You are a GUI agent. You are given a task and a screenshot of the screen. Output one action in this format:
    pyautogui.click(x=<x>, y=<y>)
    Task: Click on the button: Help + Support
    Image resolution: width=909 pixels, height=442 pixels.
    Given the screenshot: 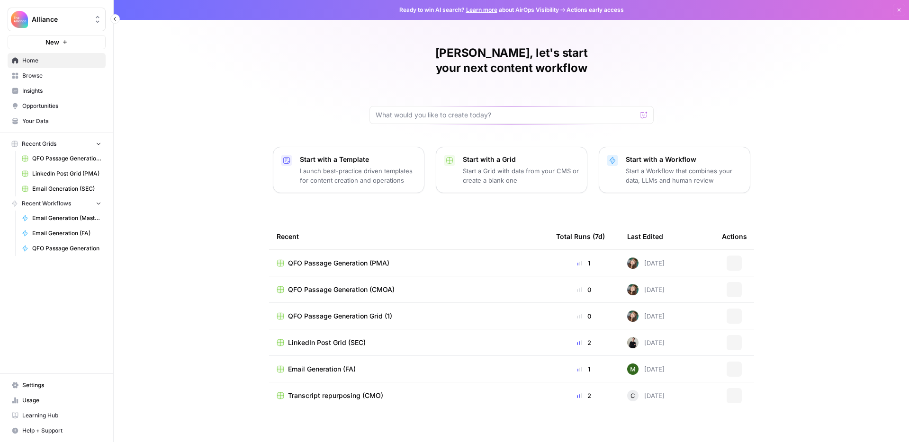 What is the action you would take?
    pyautogui.click(x=56, y=431)
    